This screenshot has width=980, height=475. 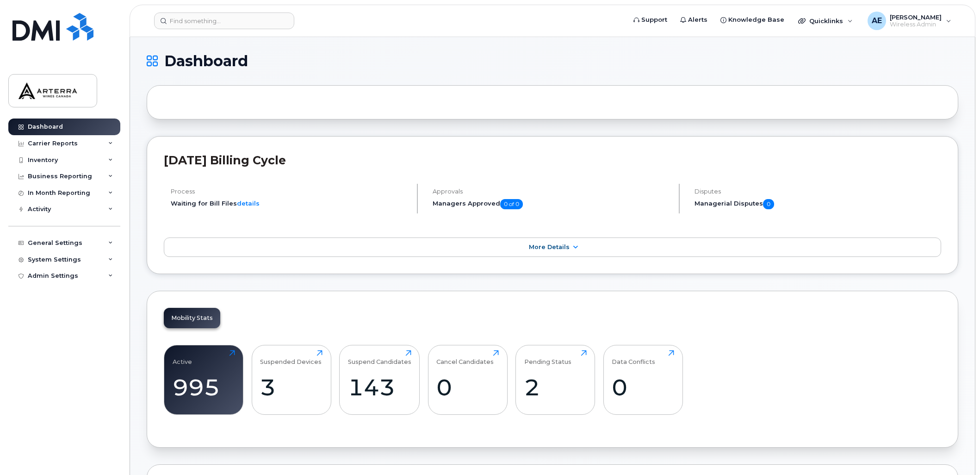 What do you see at coordinates (203, 387) in the screenshot?
I see `div: 995` at bounding box center [203, 387].